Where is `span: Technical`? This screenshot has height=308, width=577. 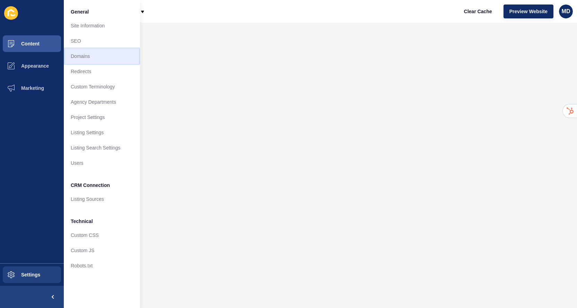
span: Technical is located at coordinates (82, 221).